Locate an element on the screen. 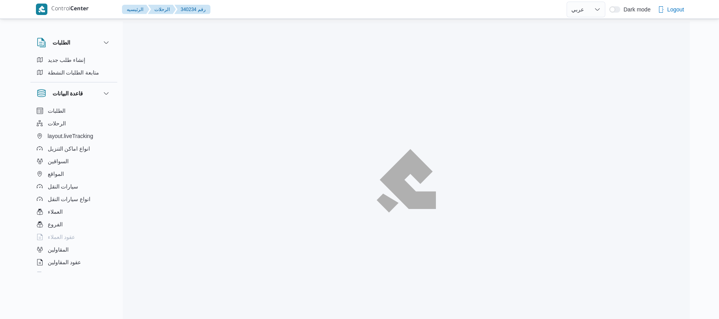 This screenshot has width=719, height=319. button: متابعة الطلبات النشطة is located at coordinates (74, 73).